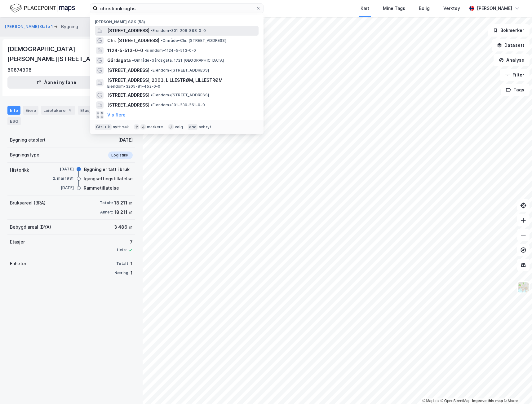 Image resolution: width=532 pixels, height=404 pixels. Describe the element at coordinates (124, 227) in the screenshot. I see `div: 3 486 ㎡` at that location.